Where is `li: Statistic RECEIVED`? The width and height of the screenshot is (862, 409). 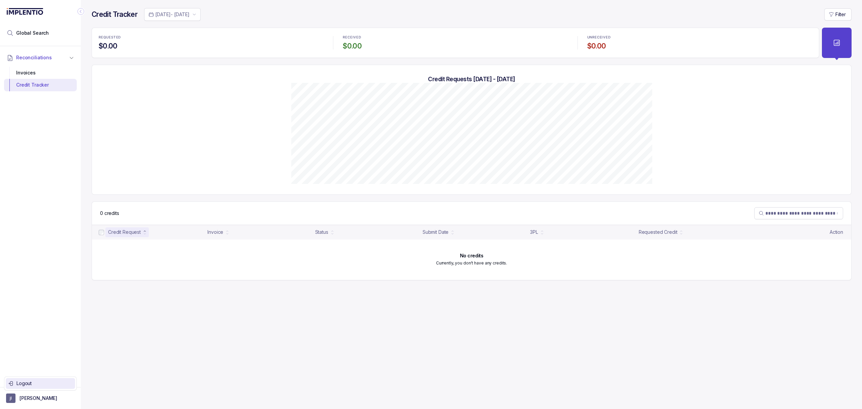
li: Statistic RECEIVED is located at coordinates (455, 43).